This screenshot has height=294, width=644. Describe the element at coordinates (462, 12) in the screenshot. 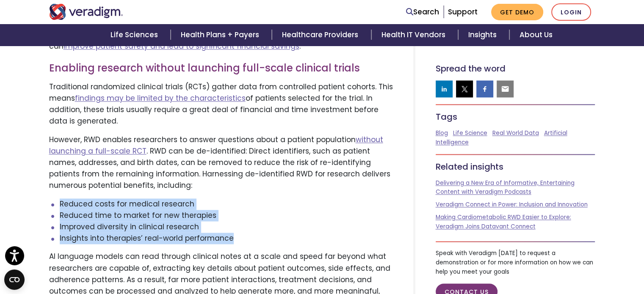

I see `a: Support` at that location.